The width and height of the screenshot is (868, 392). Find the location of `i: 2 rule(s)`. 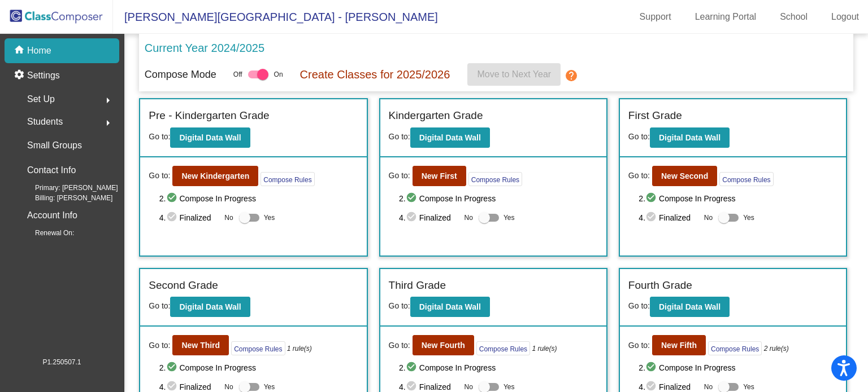

i: 2 rule(s) is located at coordinates (777, 349).